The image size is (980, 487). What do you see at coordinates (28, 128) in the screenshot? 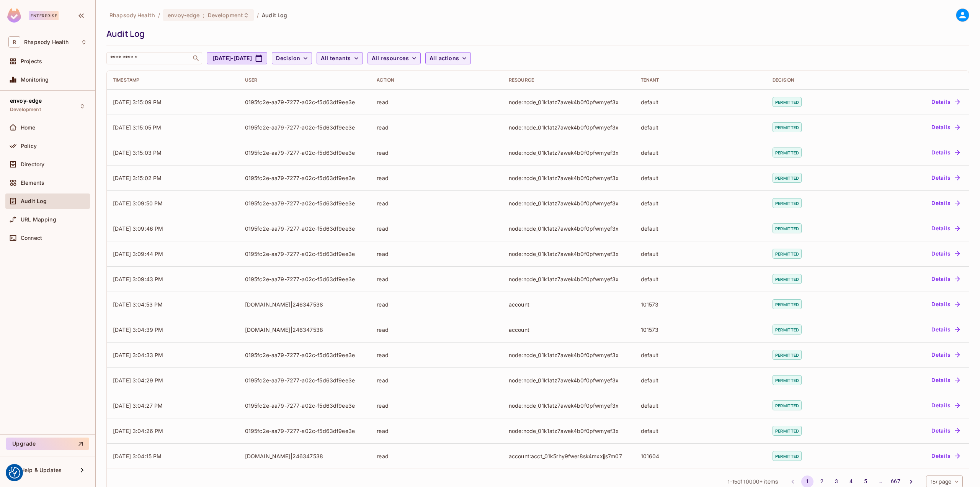
I see `span: Home` at bounding box center [28, 128].